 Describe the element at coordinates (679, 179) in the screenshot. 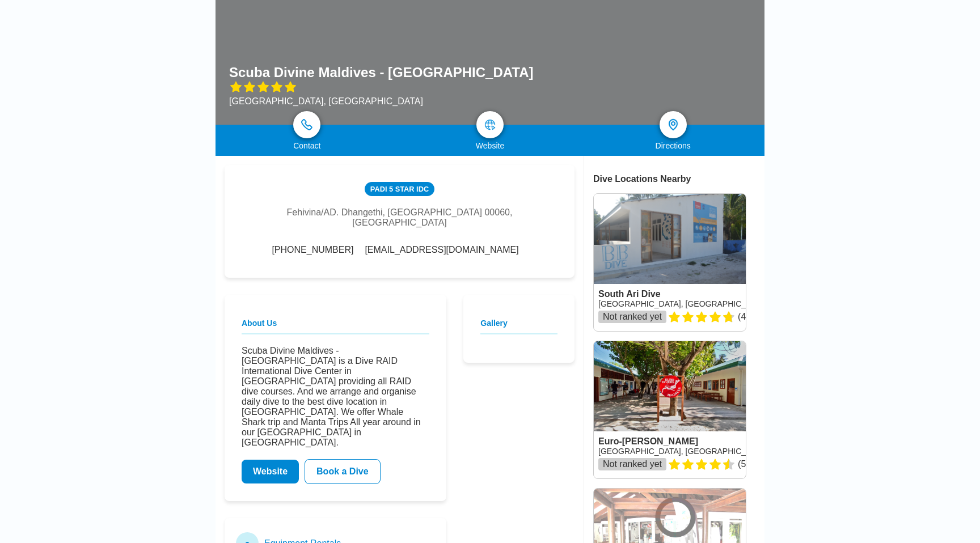

I see `div: Dive Locations Nearby` at that location.